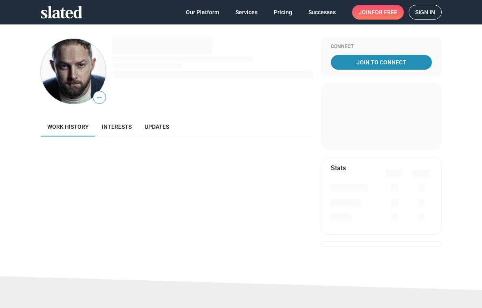  Describe the element at coordinates (117, 127) in the screenshot. I see `span: Interests` at that location.